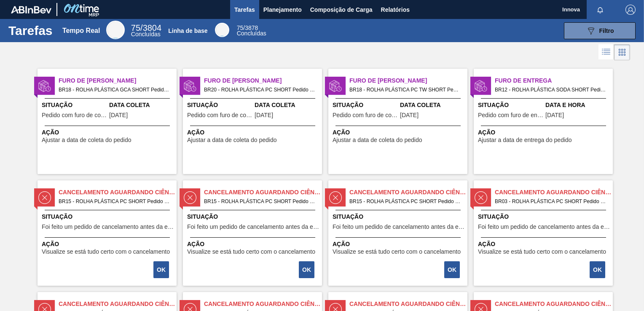 The width and height of the screenshot is (644, 311). What do you see at coordinates (187, 31) in the screenshot?
I see `div: Linha de base` at bounding box center [187, 31].